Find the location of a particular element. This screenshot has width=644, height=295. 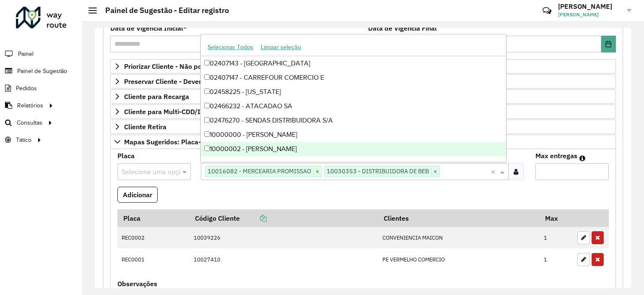

th: Max is located at coordinates (556, 218).